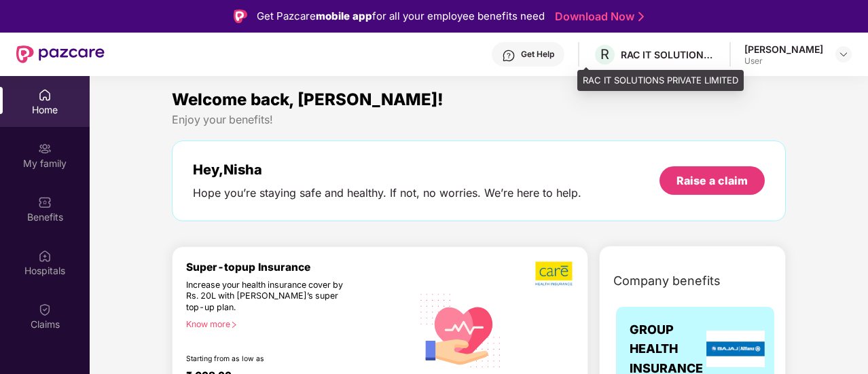 The width and height of the screenshot is (868, 374). What do you see at coordinates (843, 55) in the screenshot?
I see `img: svg+xml;base64,PHN2ZyBpZD0iRHJvcGRvd24tMzJ4MzIiIHhtbG5zPSJodHRwOi8vd3d3LnczLm9yZy8yMDAwL3N2ZyIgd2...` at bounding box center [843, 55].